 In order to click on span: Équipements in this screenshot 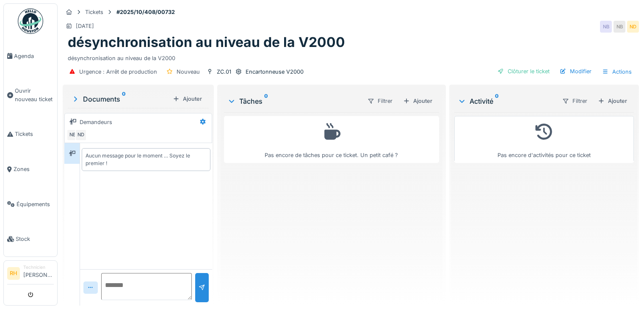, I will do `click(35, 204)`.